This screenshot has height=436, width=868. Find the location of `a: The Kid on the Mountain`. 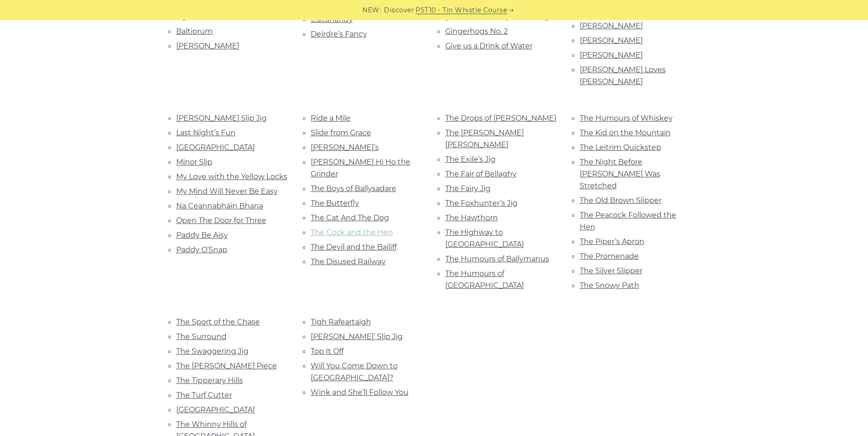

a: The Kid on the Mountain is located at coordinates (625, 132).